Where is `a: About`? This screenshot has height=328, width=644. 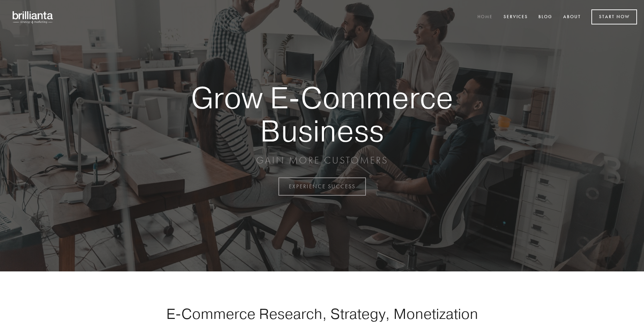
a: About is located at coordinates (572, 17).